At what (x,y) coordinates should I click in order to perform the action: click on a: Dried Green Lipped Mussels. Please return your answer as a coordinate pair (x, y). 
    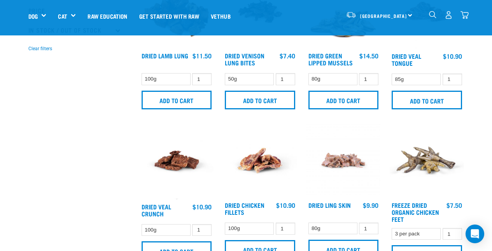
    Looking at the image, I should click on (331, 59).